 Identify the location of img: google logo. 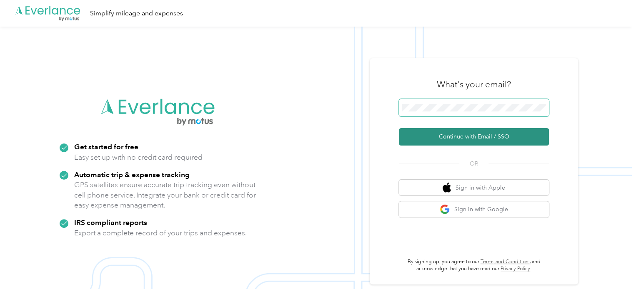
(444, 209).